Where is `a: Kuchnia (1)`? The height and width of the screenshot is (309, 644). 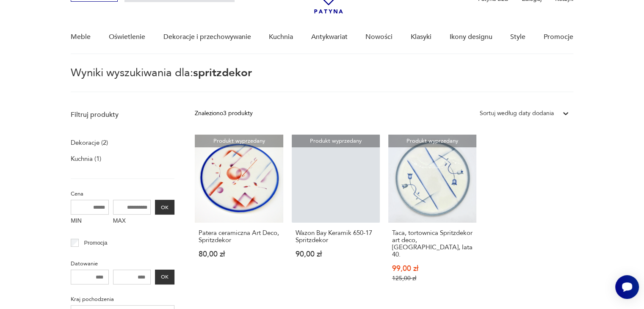
a: Kuchnia (1) is located at coordinates (86, 159).